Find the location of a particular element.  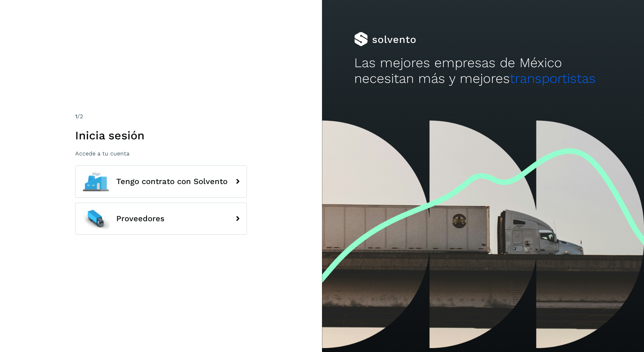

span: 1 is located at coordinates (76, 116).